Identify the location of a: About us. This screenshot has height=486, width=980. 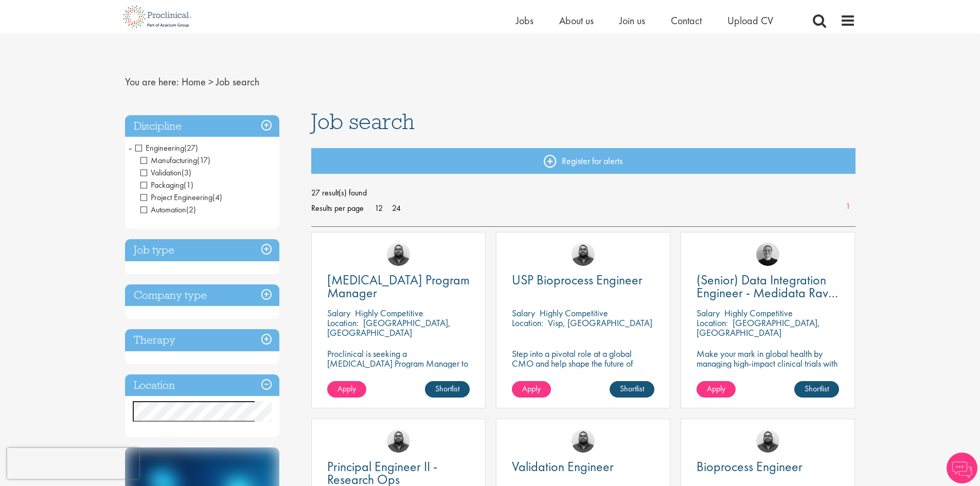
(576, 21).